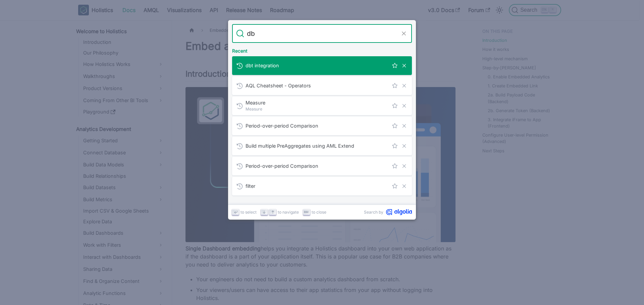 This screenshot has width=644, height=305. What do you see at coordinates (322, 106) in the screenshot?
I see `a: Measure​Measure` at bounding box center [322, 106].